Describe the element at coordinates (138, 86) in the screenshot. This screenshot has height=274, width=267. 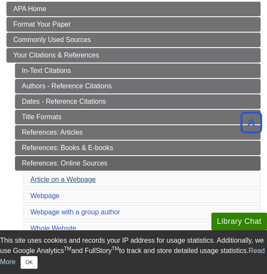
I see `a: Authors - Reference Citations` at that location.